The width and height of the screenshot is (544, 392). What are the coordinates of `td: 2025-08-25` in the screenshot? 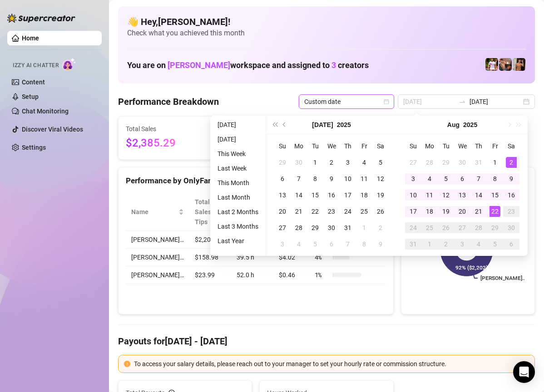 It's located at (430, 228).